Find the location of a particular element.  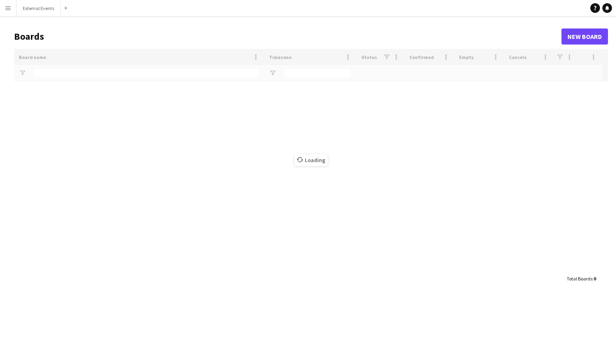

a: New Board is located at coordinates (584, 36).